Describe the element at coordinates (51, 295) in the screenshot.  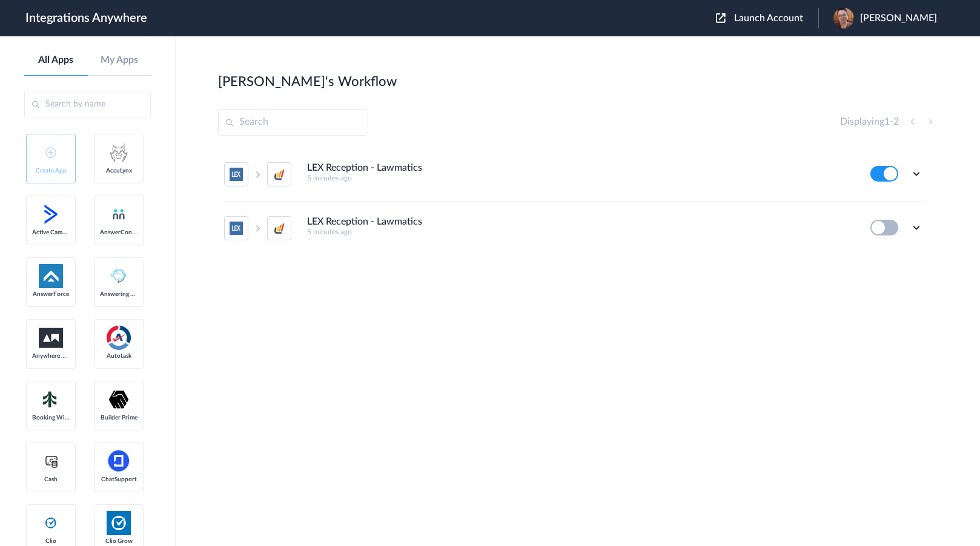
I see `span: AnswerForce` at that location.